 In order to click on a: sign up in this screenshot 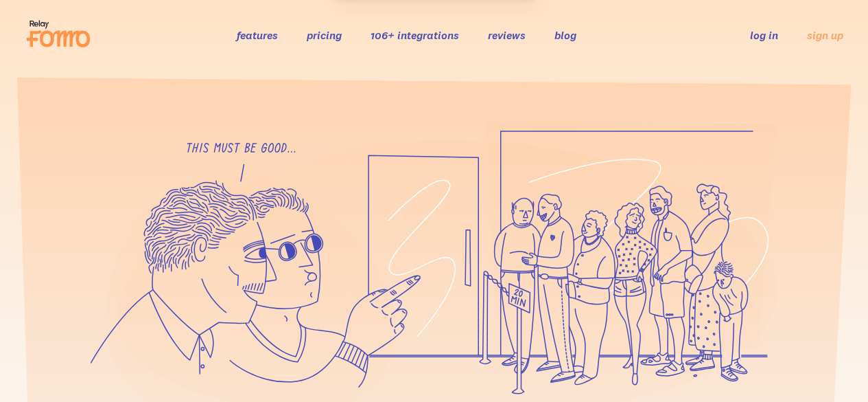, I will do `click(825, 35)`.